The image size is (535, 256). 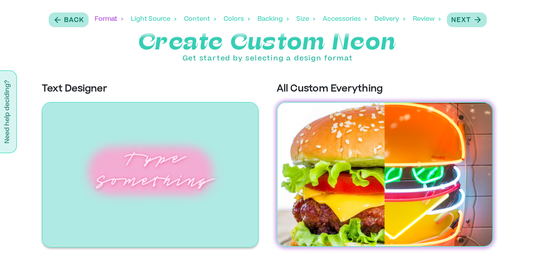 I want to click on p: Back, so click(x=74, y=20).